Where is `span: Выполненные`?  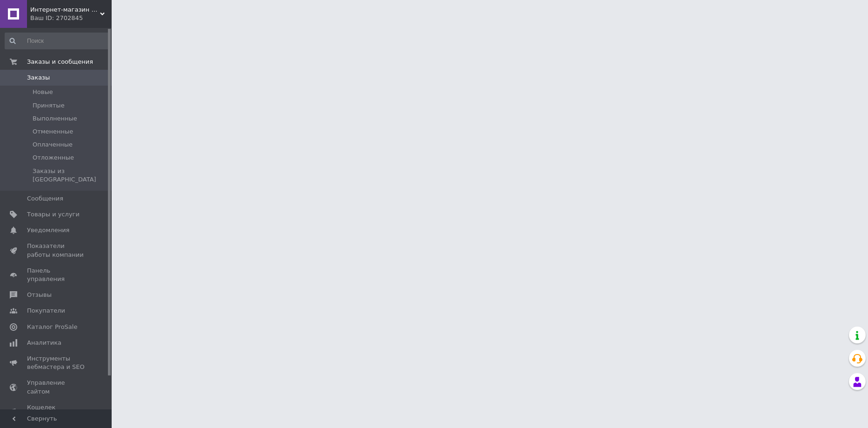
span: Выполненные is located at coordinates (55, 119).